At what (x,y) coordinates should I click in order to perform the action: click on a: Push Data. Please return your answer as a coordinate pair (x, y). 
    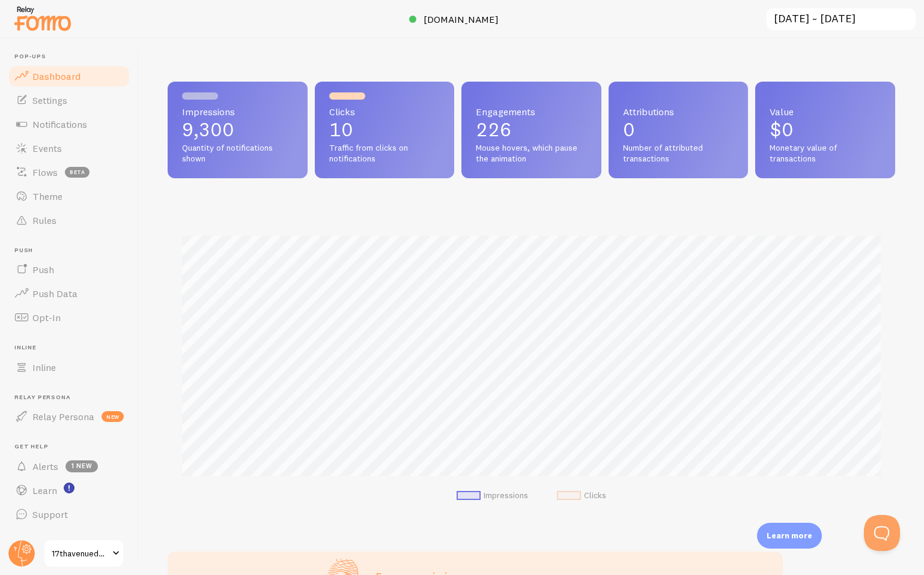
    Looking at the image, I should click on (69, 293).